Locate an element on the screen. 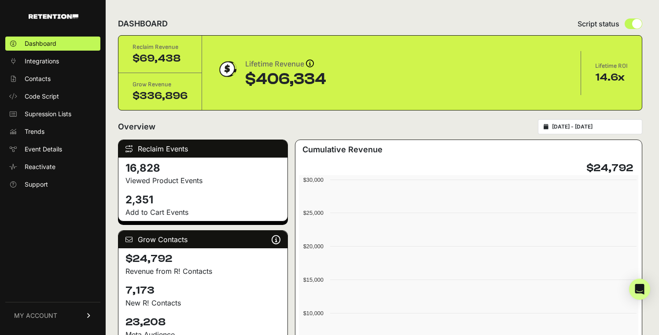 This screenshot has width=659, height=335. a: Event Details is located at coordinates (53, 149).